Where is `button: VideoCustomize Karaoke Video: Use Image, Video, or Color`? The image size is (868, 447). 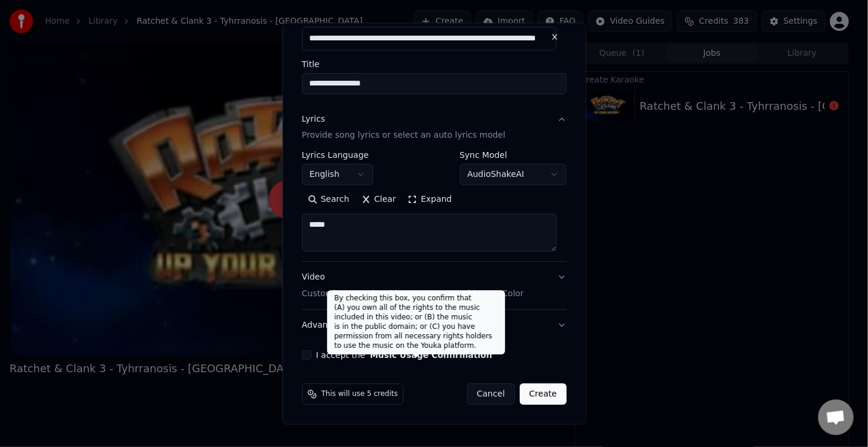
button: VideoCustomize Karaoke Video: Use Image, Video, or Color is located at coordinates (434, 286).